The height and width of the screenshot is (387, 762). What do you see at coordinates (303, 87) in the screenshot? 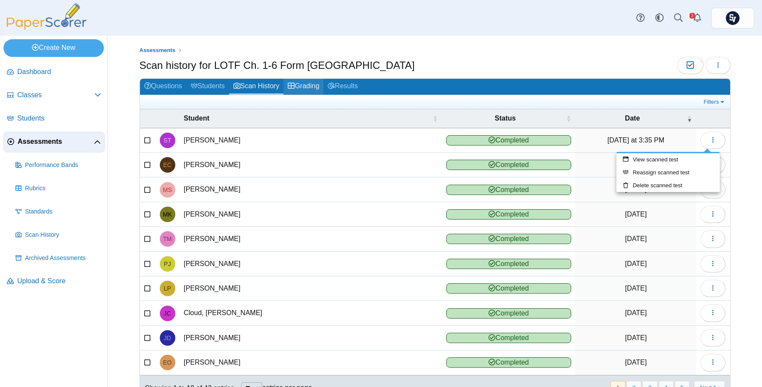
I see `a: Grading` at bounding box center [303, 87].